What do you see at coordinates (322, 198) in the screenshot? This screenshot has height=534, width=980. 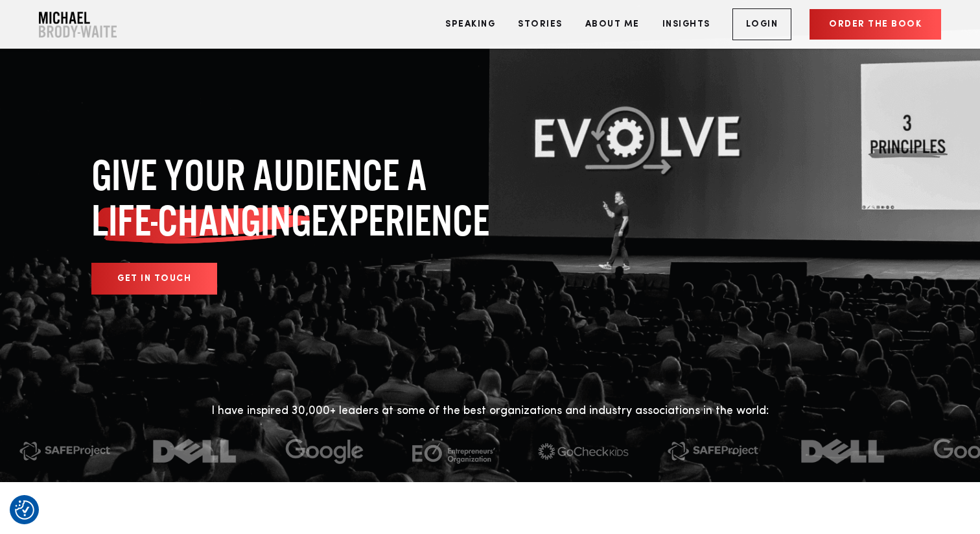 I see `h1: GIVE YOUR AUDIENCE A EXPERIENCE` at bounding box center [322, 198].